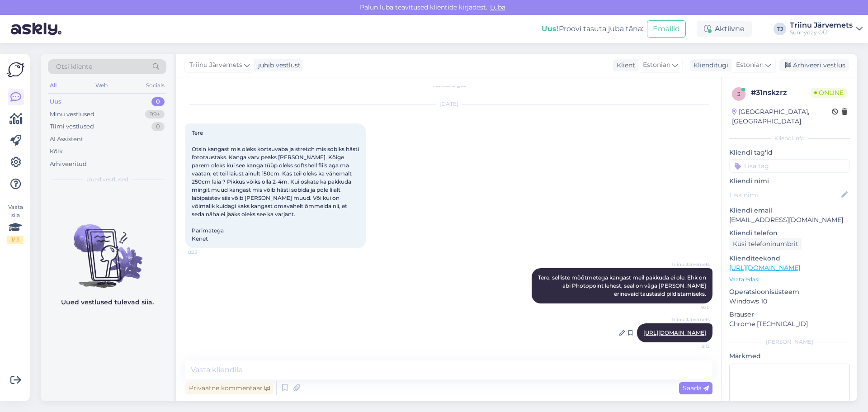 This screenshot has height=412, width=868. Describe the element at coordinates (789, 314) in the screenshot. I see `p: Brauser` at that location.